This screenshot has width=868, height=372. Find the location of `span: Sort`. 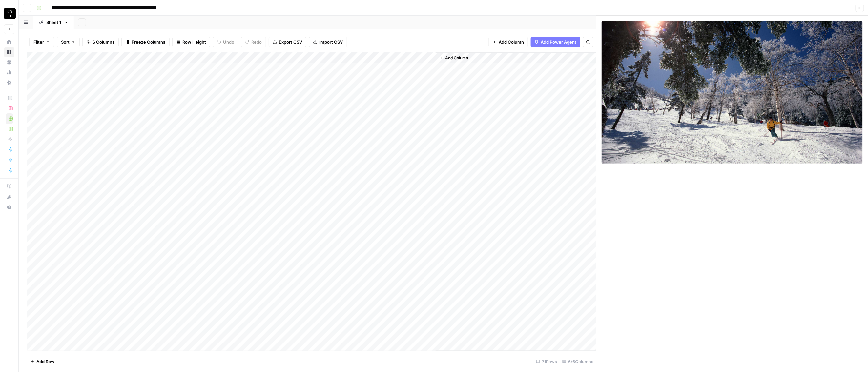

span: Sort is located at coordinates (65, 42).